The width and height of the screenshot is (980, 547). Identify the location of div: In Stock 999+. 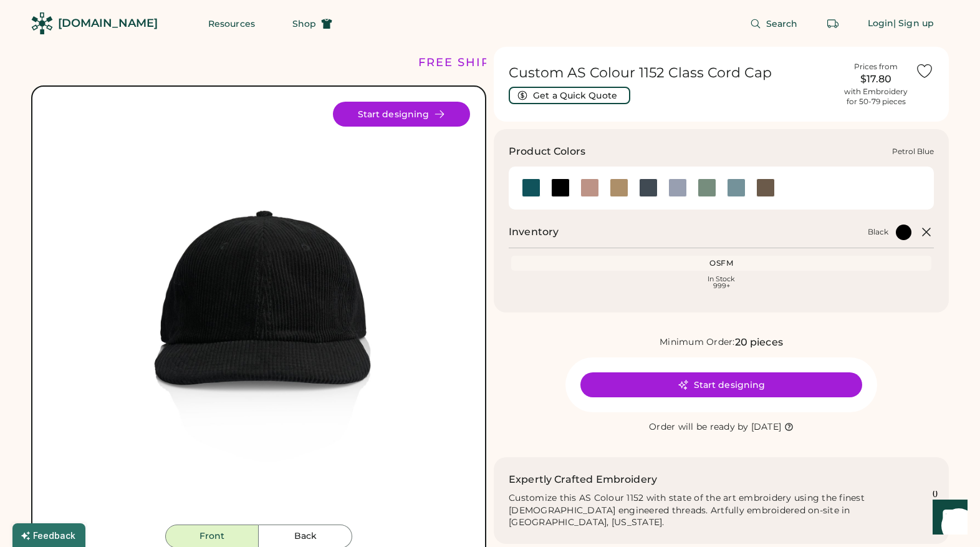
(721, 283).